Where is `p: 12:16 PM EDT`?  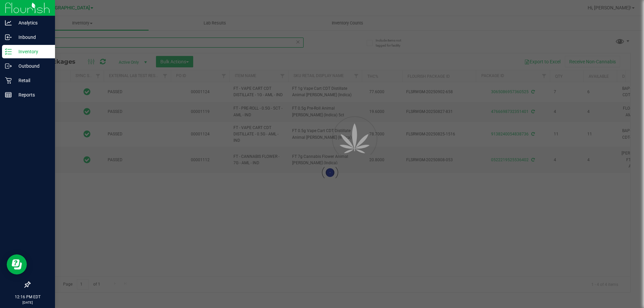
p: 12:16 PM EDT is located at coordinates (27, 297).